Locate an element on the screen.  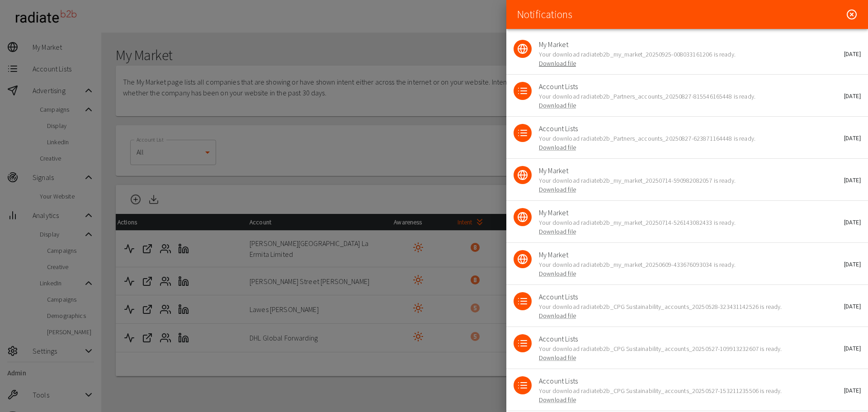
p: Your download radiateb2b_CPG Sustainability_accounts_20250527-153211235506 is ready. is located at coordinates (693, 395).